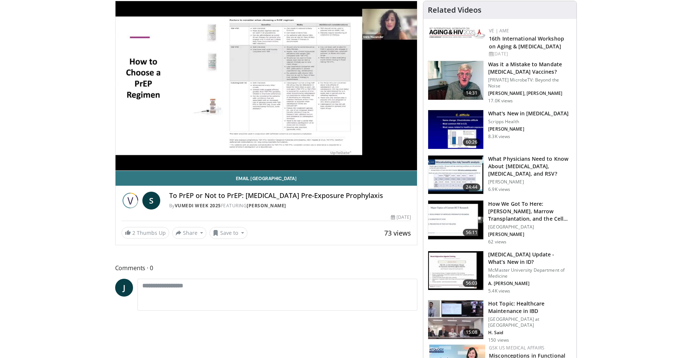 This screenshot has width=692, height=358. I want to click on a: GSK US Medical Affairs, so click(516, 348).